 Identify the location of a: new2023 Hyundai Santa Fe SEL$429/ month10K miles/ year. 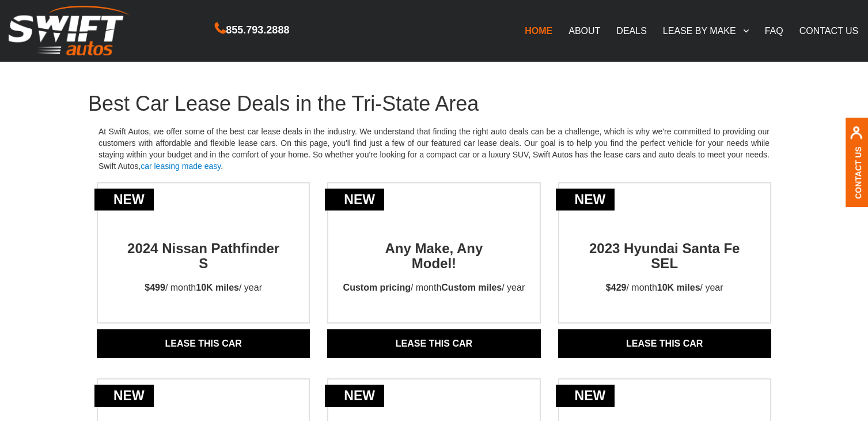
(665, 263).